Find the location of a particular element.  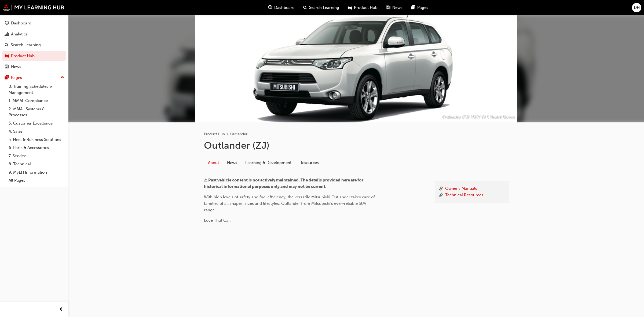

img: mmal is located at coordinates (34, 7).